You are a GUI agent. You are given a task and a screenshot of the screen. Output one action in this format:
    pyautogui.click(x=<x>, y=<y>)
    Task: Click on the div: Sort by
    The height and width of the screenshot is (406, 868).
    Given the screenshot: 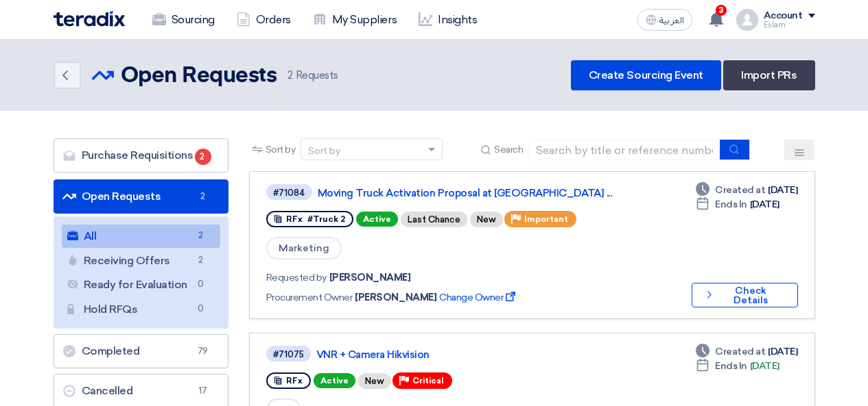 What is the action you would take?
    pyautogui.click(x=324, y=151)
    